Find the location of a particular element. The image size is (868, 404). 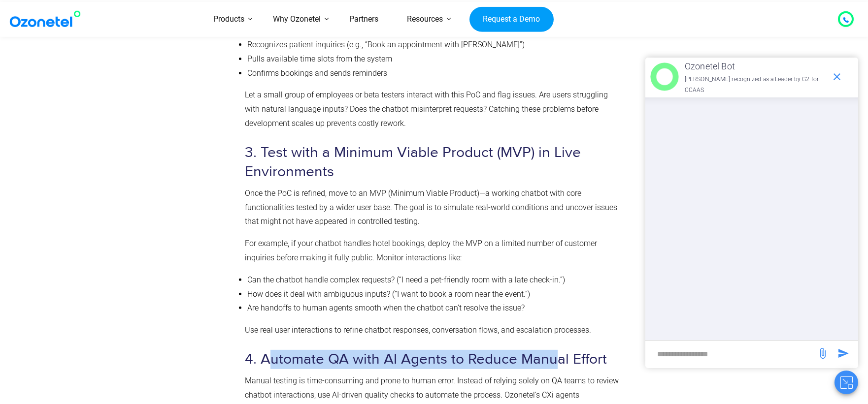

a: Products is located at coordinates (229, 19).